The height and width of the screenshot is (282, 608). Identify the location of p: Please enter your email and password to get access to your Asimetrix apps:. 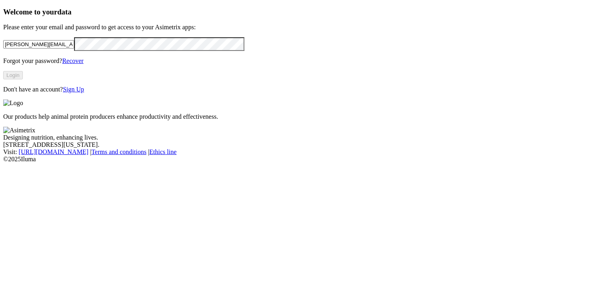
(304, 27).